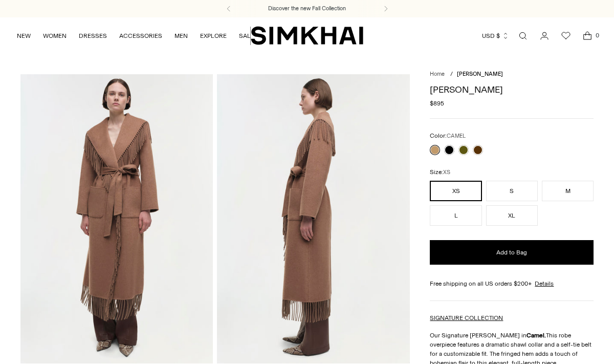  Describe the element at coordinates (307, 9) in the screenshot. I see `a: Discover the new Fall Collection` at that location.